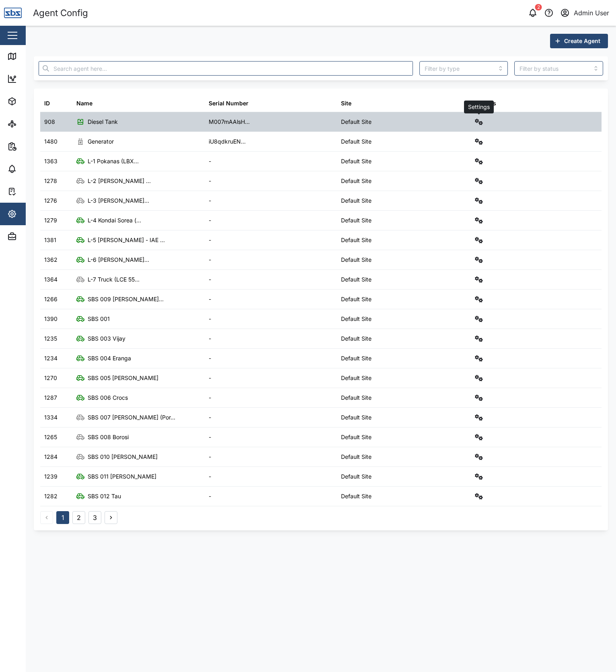  I want to click on div: Admin User, so click(591, 13).